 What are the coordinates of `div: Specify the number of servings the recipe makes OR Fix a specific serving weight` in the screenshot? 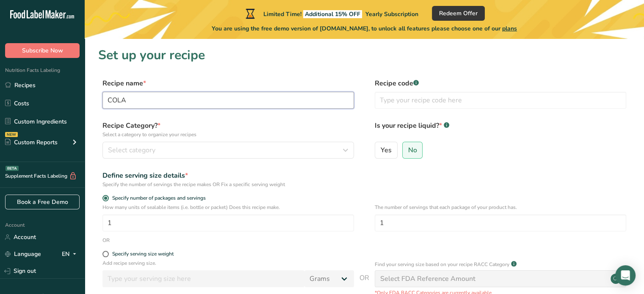 It's located at (228, 185).